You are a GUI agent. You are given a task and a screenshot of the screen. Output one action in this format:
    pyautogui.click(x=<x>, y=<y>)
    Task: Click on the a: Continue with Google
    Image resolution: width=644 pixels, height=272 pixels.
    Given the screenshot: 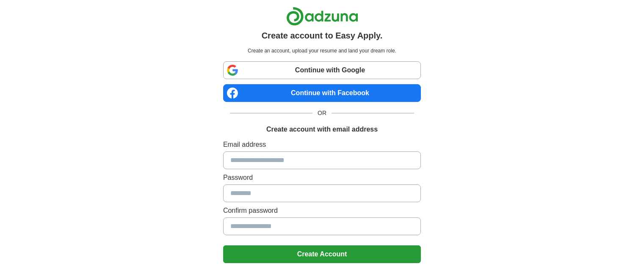 What is the action you would take?
    pyautogui.click(x=322, y=70)
    